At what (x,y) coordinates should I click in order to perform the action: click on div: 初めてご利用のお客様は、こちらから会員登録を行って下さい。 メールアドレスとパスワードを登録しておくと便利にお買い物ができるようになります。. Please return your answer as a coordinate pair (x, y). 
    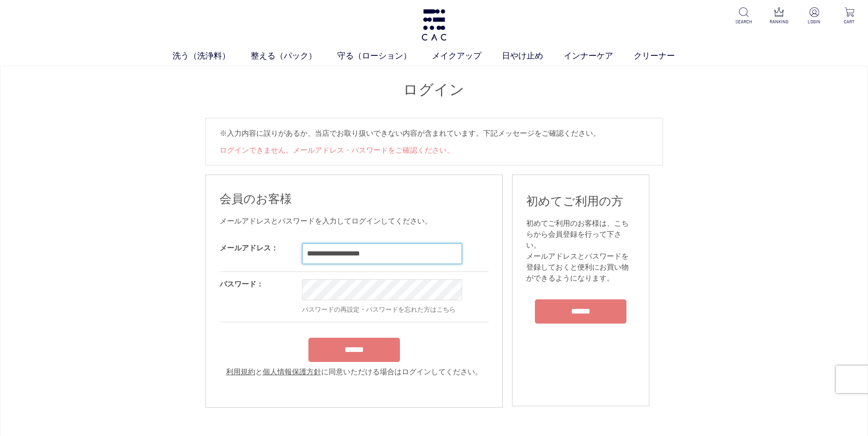
    Looking at the image, I should click on (581, 251).